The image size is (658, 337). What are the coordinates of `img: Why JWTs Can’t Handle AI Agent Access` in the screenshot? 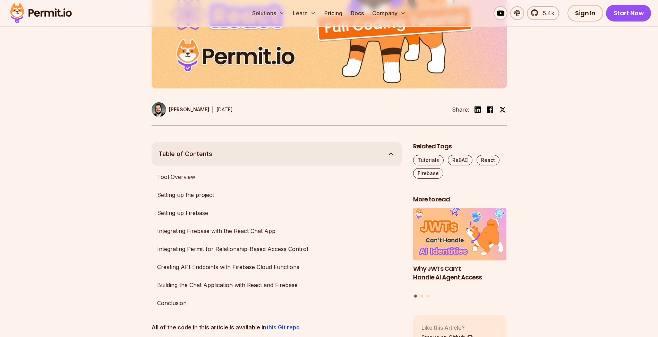 It's located at (460, 234).